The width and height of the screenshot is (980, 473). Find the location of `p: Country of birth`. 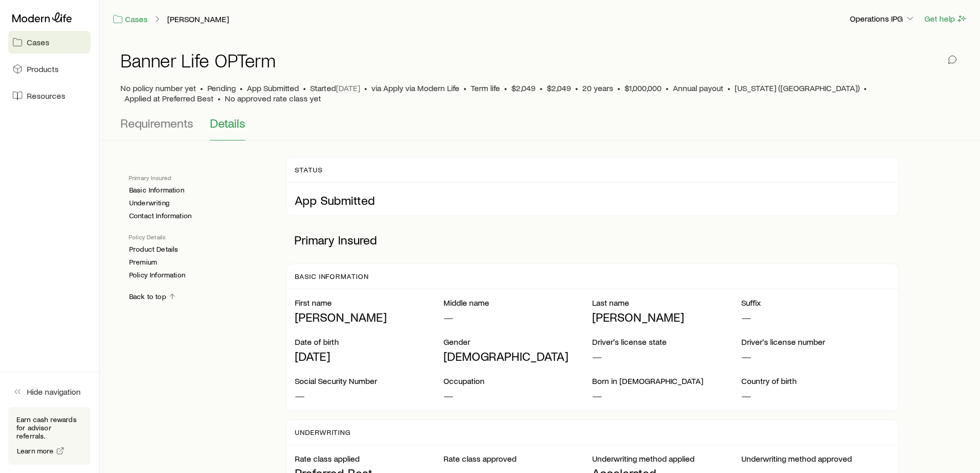

p: Country of birth is located at coordinates (816, 381).